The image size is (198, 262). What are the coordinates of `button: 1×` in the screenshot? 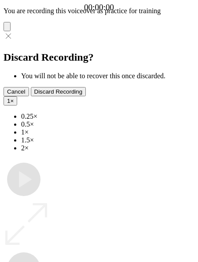 It's located at (10, 101).